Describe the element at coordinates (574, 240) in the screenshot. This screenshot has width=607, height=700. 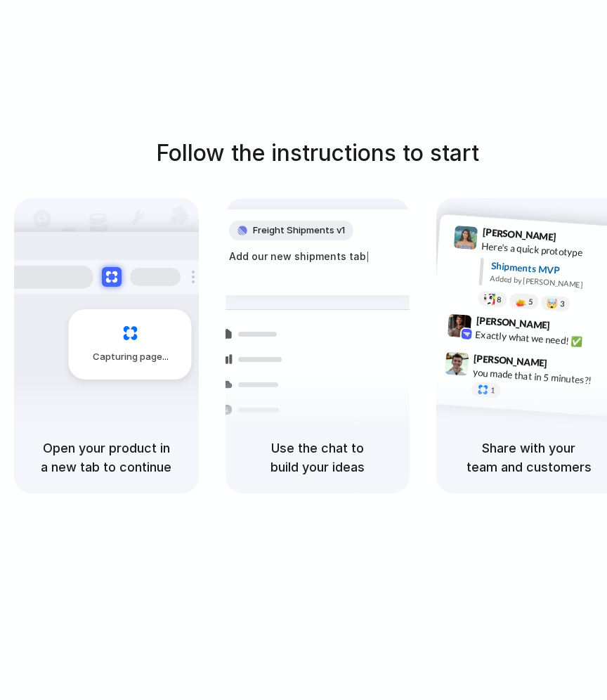
I see `span: 9:41 AM` at that location.